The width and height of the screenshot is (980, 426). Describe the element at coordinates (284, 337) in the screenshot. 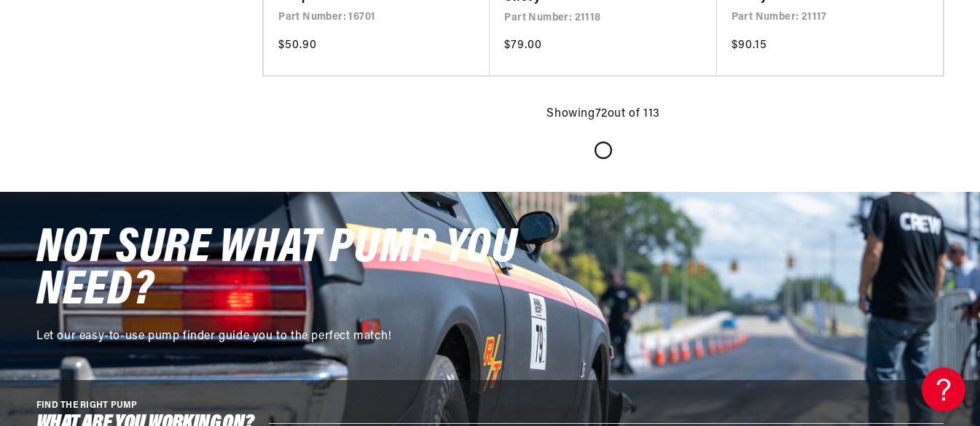

I see `p: Let our easy-to-use pump finder guide you to the perfect match!` at that location.